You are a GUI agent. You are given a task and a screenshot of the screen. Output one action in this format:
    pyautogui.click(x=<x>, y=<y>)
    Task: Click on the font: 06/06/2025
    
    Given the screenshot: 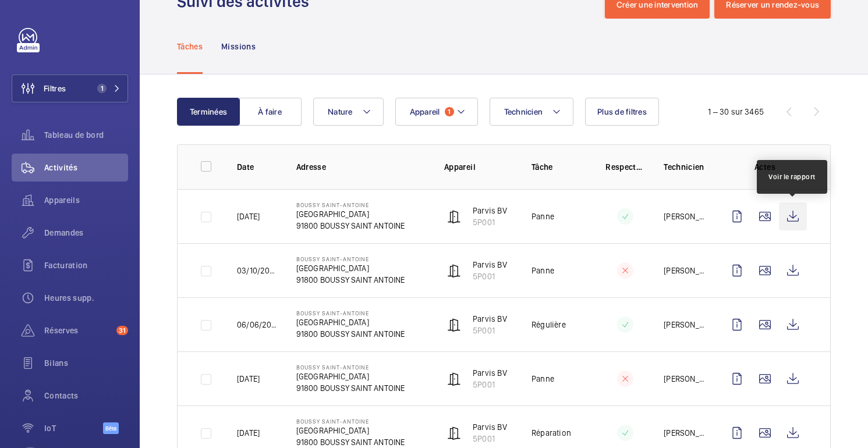 What is the action you would take?
    pyautogui.click(x=259, y=324)
    